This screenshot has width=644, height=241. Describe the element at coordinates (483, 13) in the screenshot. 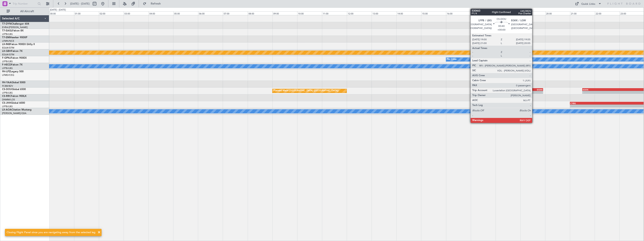

I see `div: 17:00` at that location.